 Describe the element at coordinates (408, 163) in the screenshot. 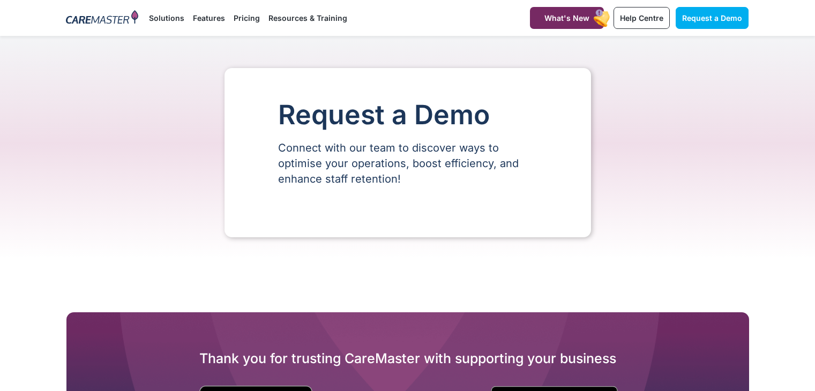

I see `p: Connect with our team to discover ways to optimise your operations, boost efficiency, and enhance...` at that location.